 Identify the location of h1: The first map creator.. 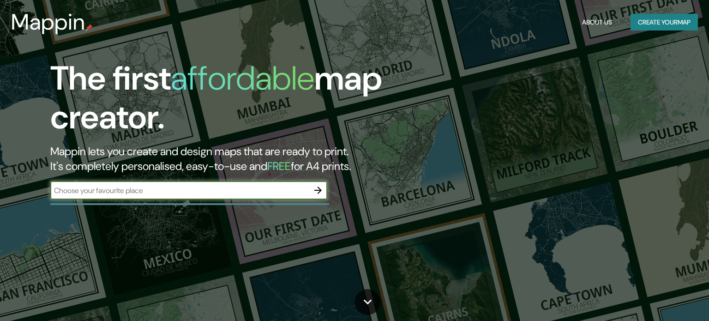
(227, 102).